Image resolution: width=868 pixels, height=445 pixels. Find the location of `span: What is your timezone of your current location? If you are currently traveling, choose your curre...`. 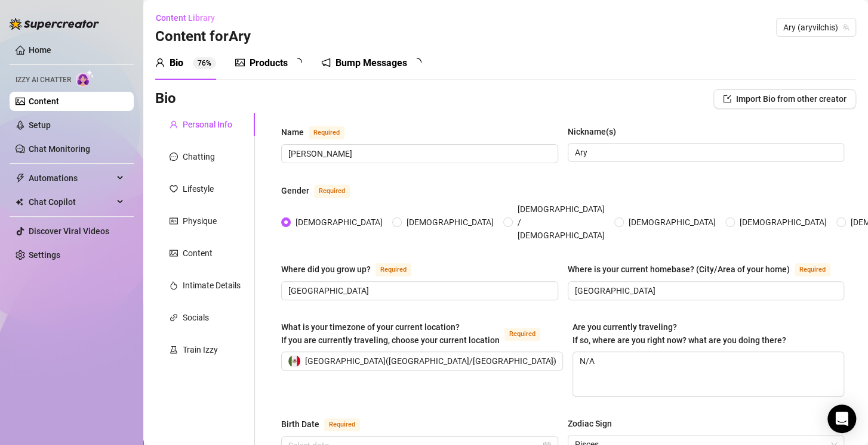

span: What is your timezone of your current location? If you are currently traveling, choose your curre... is located at coordinates (390, 334).